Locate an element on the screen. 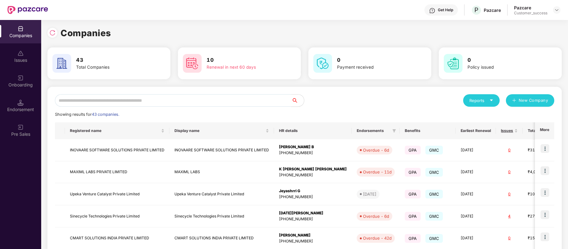  div: Overdue - 42d is located at coordinates (377, 238).